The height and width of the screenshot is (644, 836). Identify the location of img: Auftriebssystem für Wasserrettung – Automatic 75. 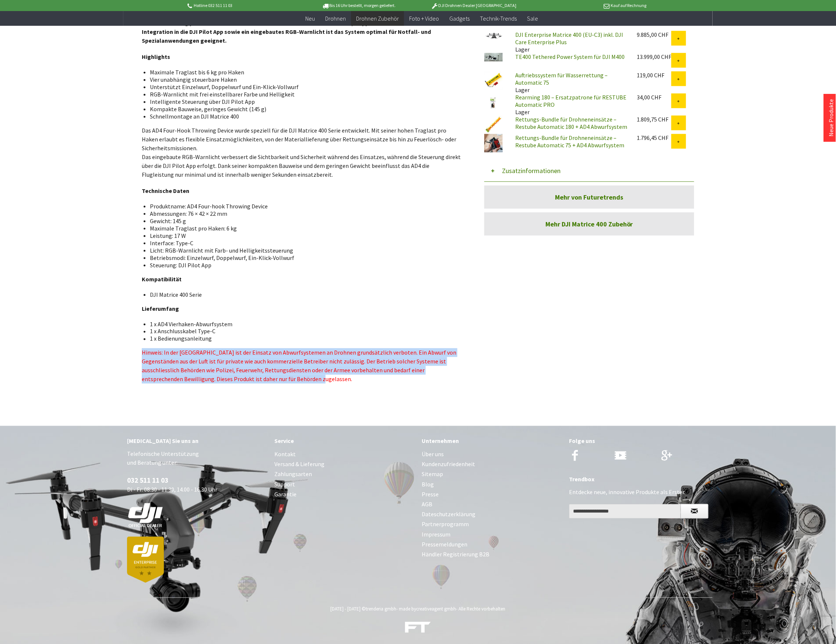
(494, 80).